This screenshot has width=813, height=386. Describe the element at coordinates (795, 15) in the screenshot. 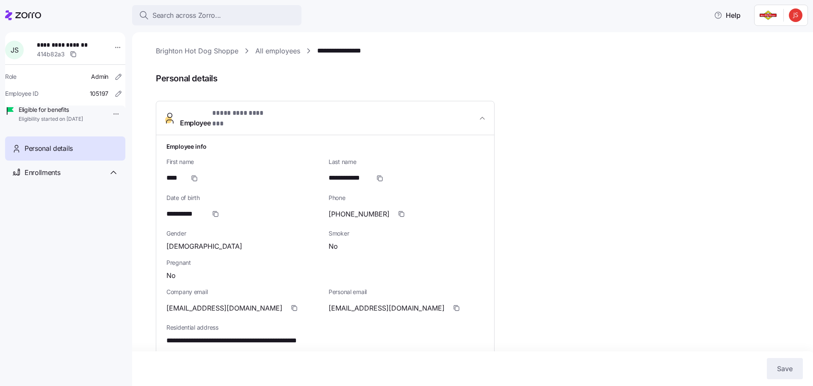

I see `img: dabd418a90e87b974ad9e4d6da1f3d74` at that location.